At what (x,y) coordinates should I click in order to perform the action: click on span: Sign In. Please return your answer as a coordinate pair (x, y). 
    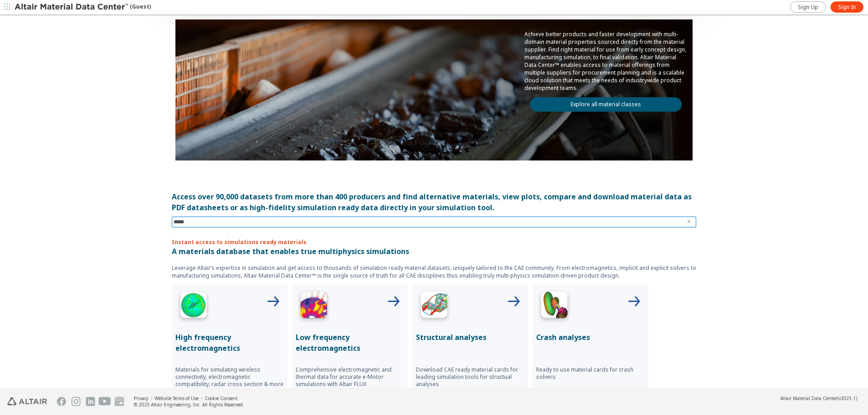
    Looking at the image, I should click on (847, 7).